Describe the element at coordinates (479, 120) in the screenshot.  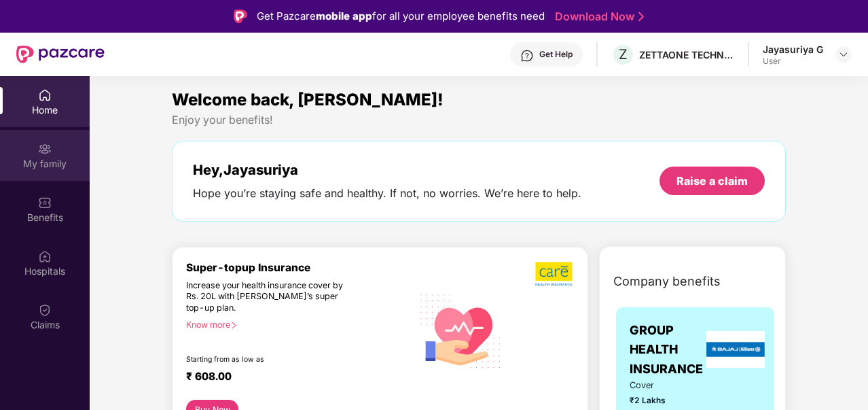
I see `div: Enjoy your benefits!` at that location.